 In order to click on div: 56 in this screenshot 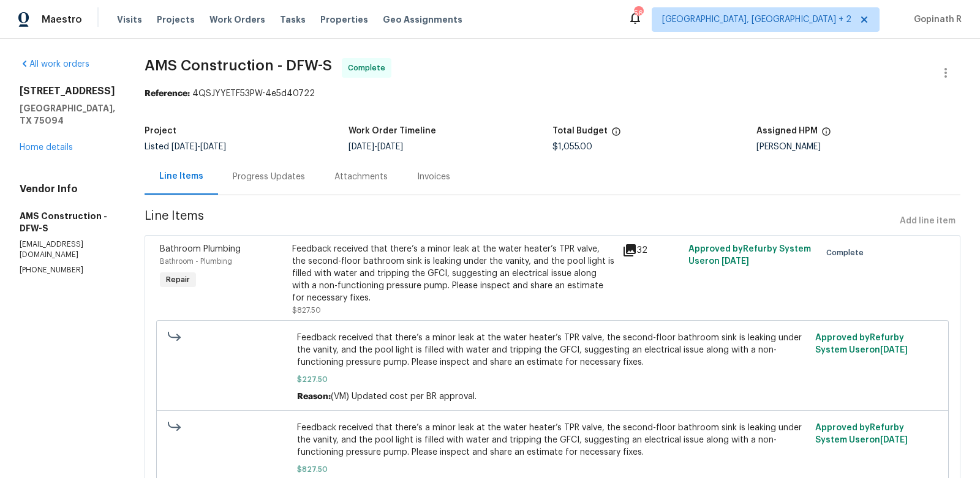, I will do `click(638, 13)`.